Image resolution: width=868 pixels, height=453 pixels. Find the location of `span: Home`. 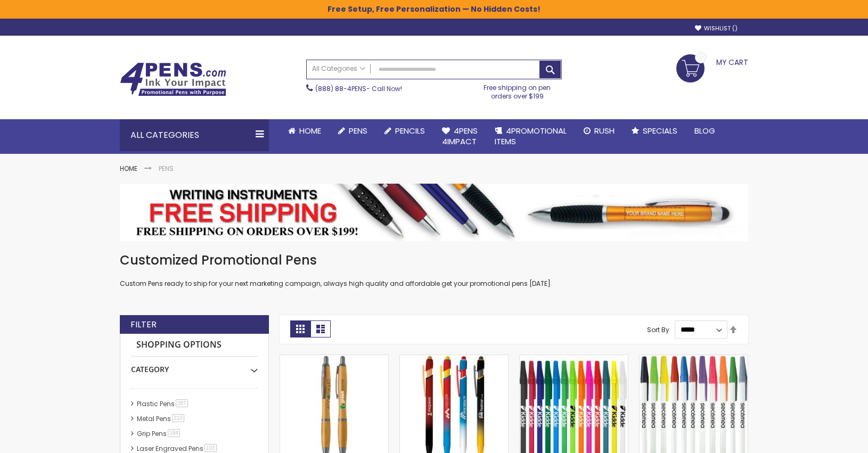

span: Home is located at coordinates (310, 130).